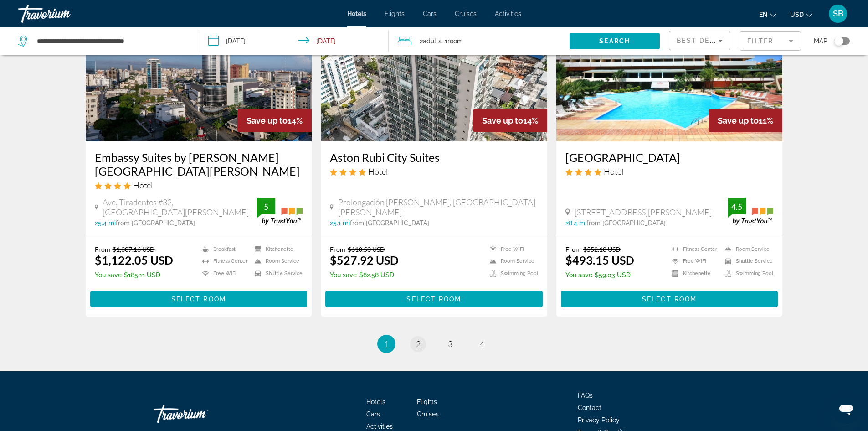  Describe the element at coordinates (599, 275) in the screenshot. I see `p: $59.03 USD` at that location.